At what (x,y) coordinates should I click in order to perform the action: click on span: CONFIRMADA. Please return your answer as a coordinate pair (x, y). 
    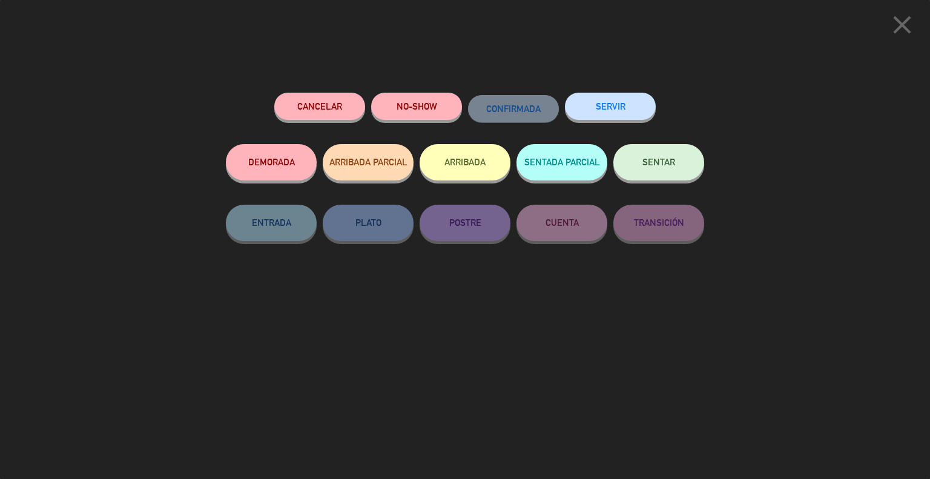
    Looking at the image, I should click on (513, 108).